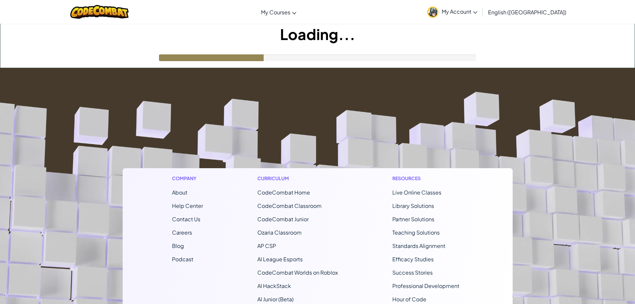 This screenshot has height=304, width=635. Describe the element at coordinates (186, 219) in the screenshot. I see `span: Contact Us` at that location.